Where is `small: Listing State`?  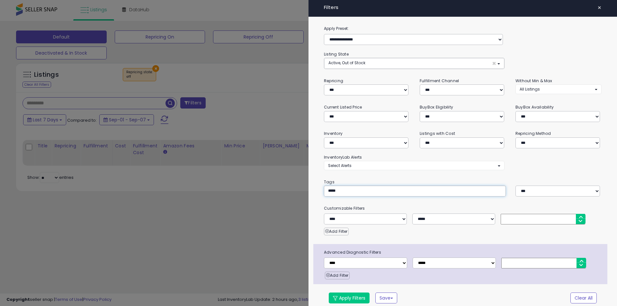
small: Listing State is located at coordinates (336, 54).